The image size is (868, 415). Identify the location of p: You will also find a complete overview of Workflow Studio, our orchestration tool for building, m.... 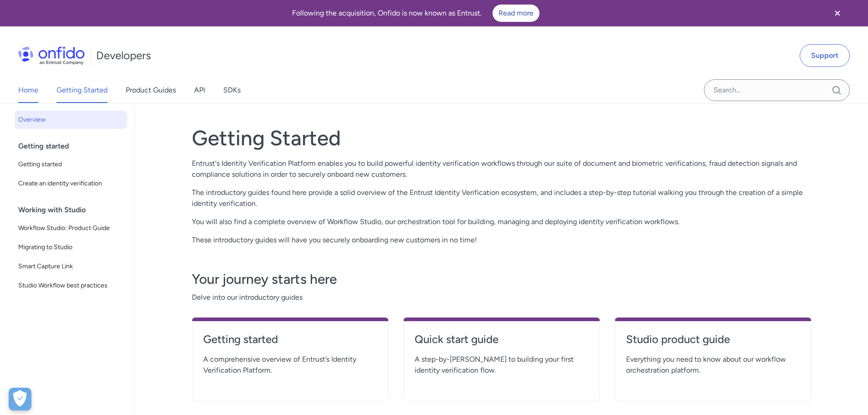
(502, 222).